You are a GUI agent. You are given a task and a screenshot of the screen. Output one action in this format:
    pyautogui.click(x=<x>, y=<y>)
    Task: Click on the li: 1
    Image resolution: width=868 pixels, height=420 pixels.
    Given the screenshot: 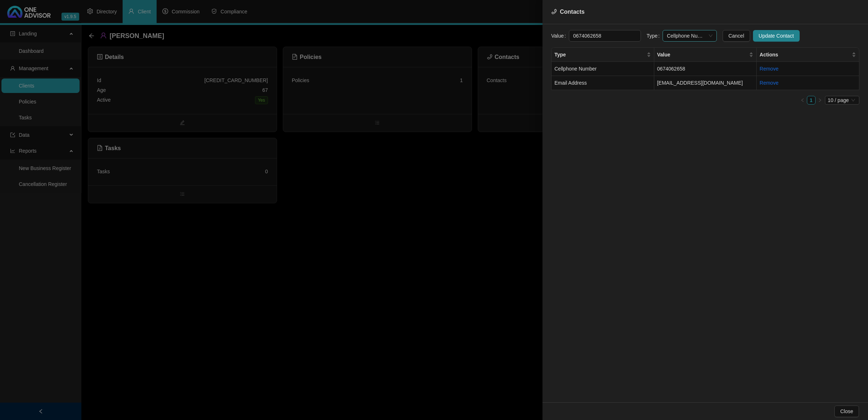 What is the action you would take?
    pyautogui.click(x=811, y=100)
    